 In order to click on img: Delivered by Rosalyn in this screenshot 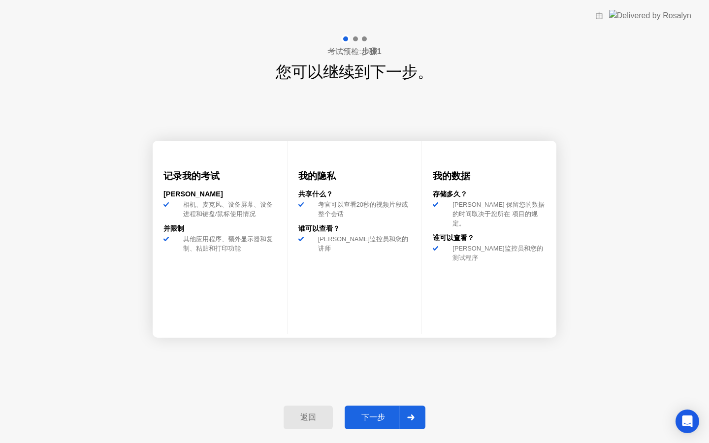, I will do `click(650, 15)`.